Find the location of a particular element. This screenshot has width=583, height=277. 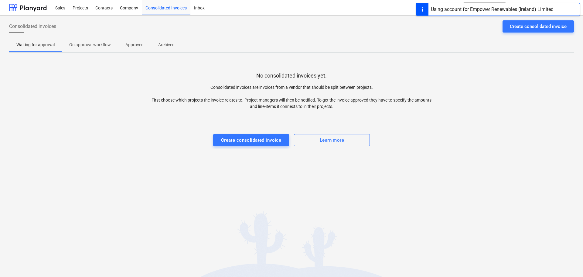

div: Learn more is located at coordinates (332, 140).